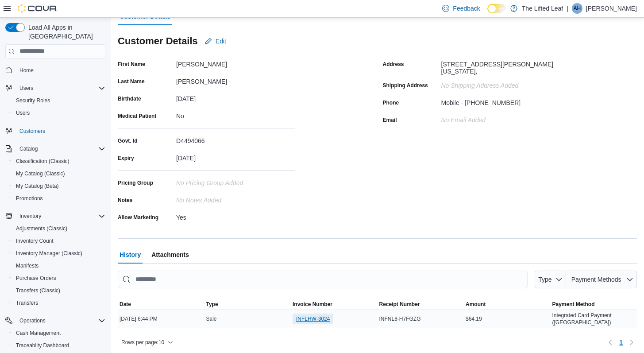 This screenshot has height=353, width=644. I want to click on span: My Catalog (Beta), so click(59, 186).